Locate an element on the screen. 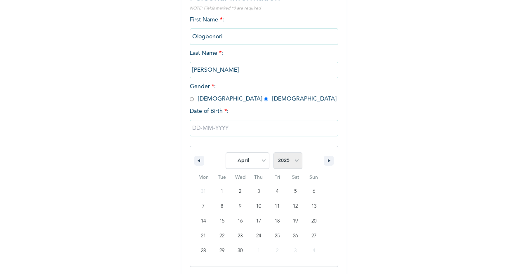 This screenshot has width=528, height=274. button: 9 is located at coordinates (240, 207).